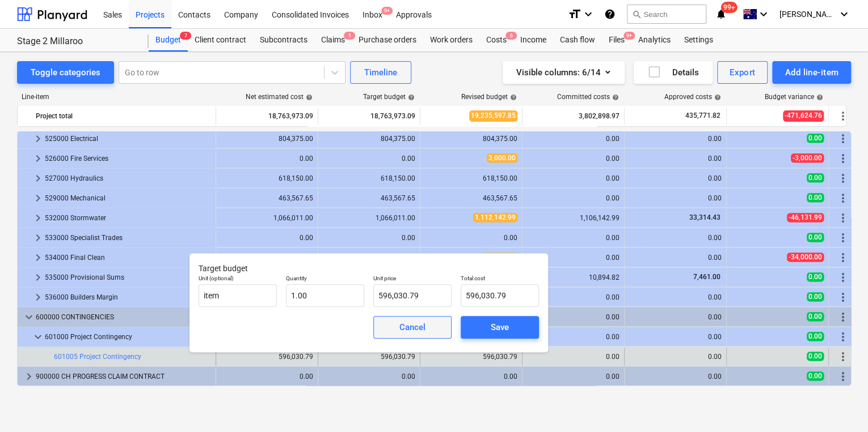 The height and width of the screenshot is (432, 868). Describe the element at coordinates (489, 97) in the screenshot. I see `div: Revised budget` at that location.